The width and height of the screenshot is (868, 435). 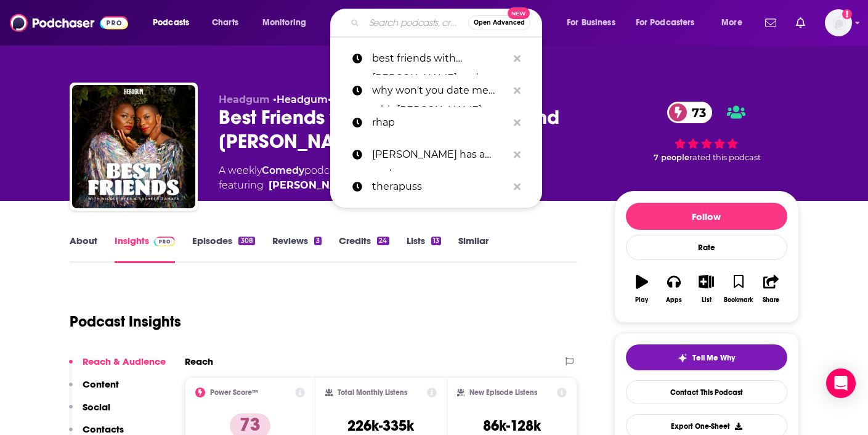 What do you see at coordinates (512, 426) in the screenshot?
I see `h3: 86k-128k` at bounding box center [512, 426].